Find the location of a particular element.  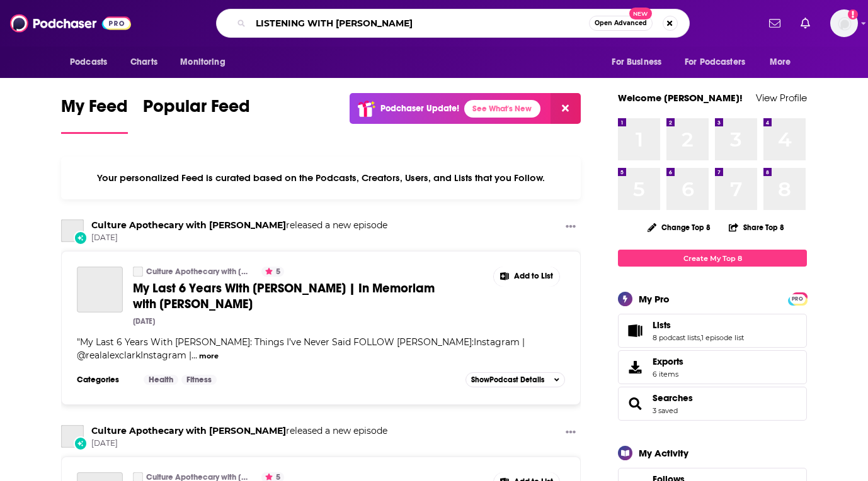

button: Open AdvancedNew is located at coordinates (620, 23).